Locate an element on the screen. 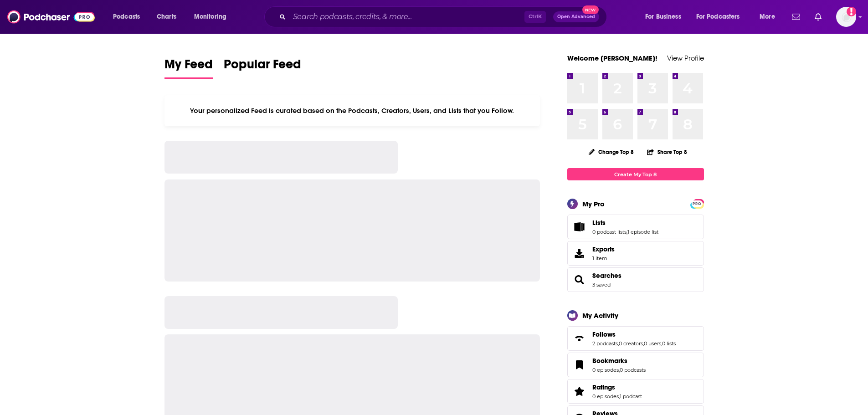  span: Popular Feed is located at coordinates (262, 67).